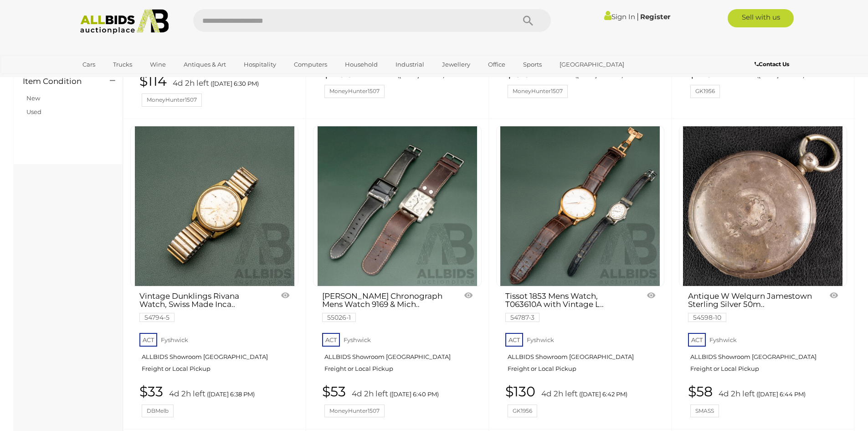 Image resolution: width=868 pixels, height=431 pixels. I want to click on a: Vintage Dunklings Rivana Watch, Swiss Made Incabloc, 41 18 72 0213012 - Working, so click(214, 206).